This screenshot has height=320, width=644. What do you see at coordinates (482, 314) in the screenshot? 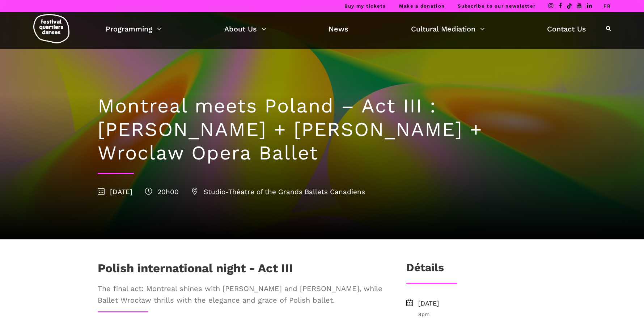
I see `span: 8pm` at bounding box center [482, 314].